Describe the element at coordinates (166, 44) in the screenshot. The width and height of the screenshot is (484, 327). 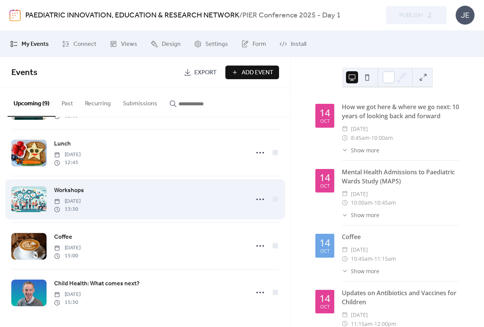
I see `a: Design` at that location.